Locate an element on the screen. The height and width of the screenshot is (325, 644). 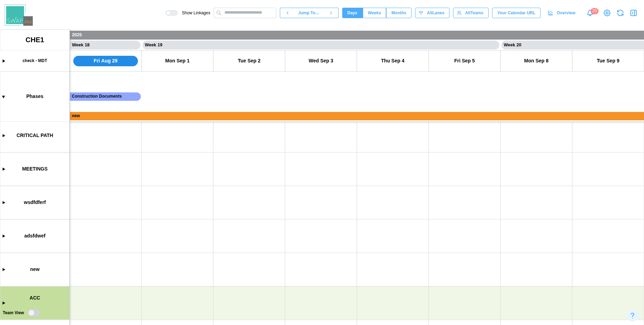
a: View Project is located at coordinates (608, 13).